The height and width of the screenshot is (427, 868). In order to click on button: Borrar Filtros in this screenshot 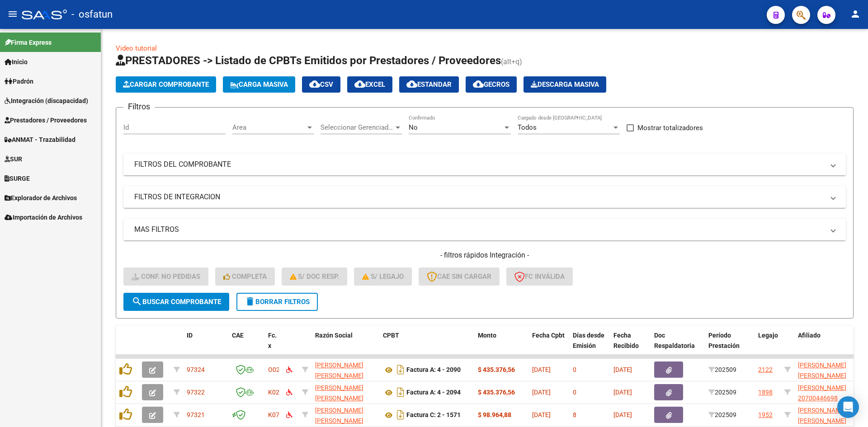, I will do `click(278, 302)`.